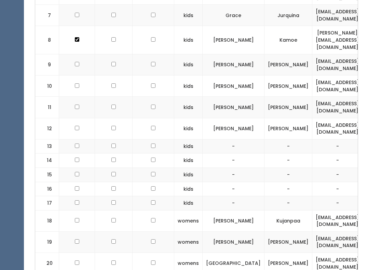 The height and width of the screenshot is (270, 369). What do you see at coordinates (47, 146) in the screenshot?
I see `td: 13` at bounding box center [47, 146].